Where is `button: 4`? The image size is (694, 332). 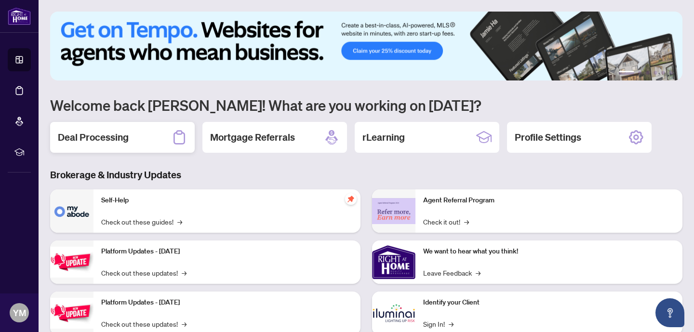
button: 4 is located at coordinates (656, 73).